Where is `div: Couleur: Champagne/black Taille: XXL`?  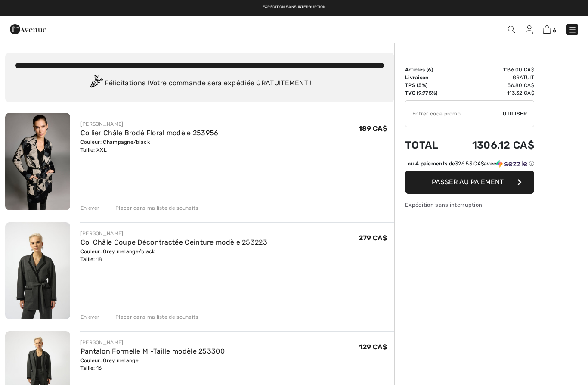
div: Couleur: Champagne/black Taille: XXL is located at coordinates (149, 146).